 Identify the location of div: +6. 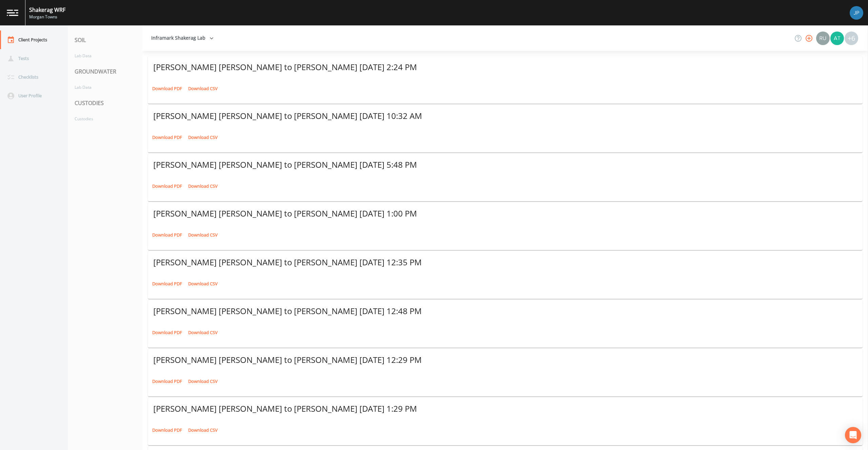
(851, 38).